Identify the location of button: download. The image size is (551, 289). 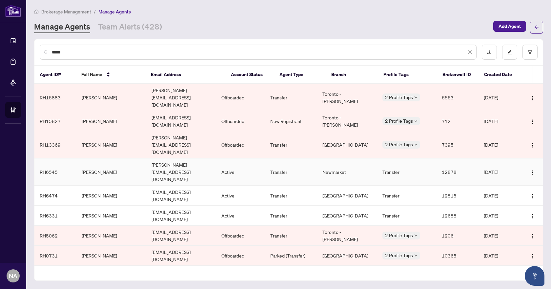
(490, 52).